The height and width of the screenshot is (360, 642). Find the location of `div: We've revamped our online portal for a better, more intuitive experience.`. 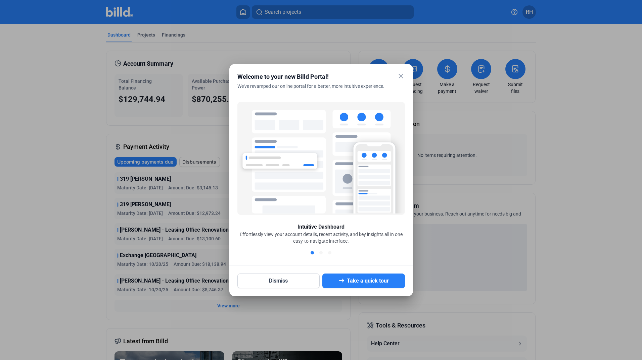

div: We've revamped our online portal for a better, more intuitive experience. is located at coordinates (312, 90).